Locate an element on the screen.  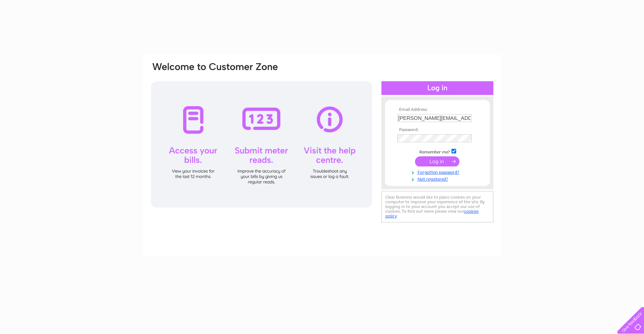
th: Email Address: is located at coordinates (437, 110).